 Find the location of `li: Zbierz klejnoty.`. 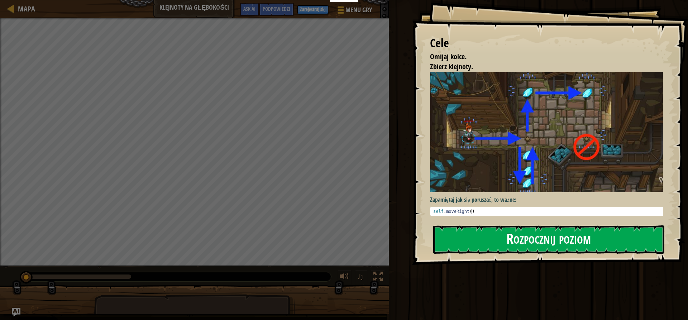

li: Zbierz klejnoty. is located at coordinates (541, 67).